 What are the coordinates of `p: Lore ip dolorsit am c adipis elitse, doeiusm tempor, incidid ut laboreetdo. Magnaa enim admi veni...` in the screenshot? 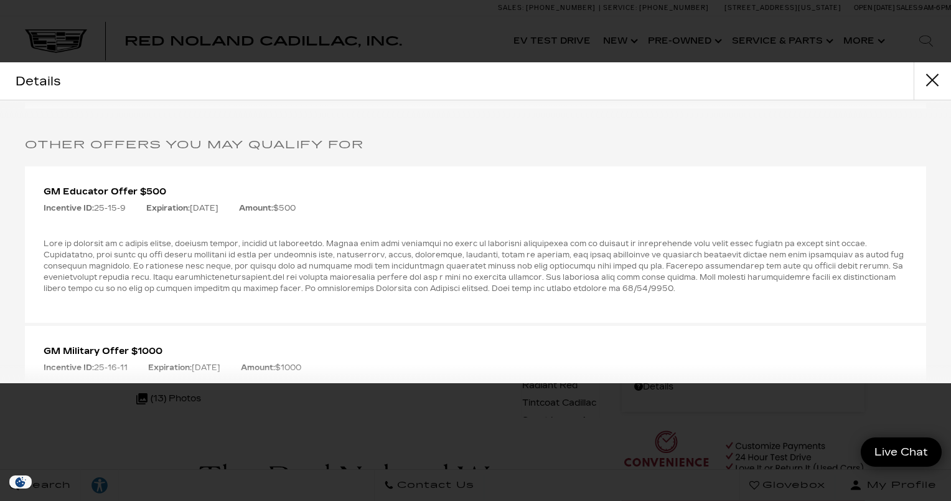 It's located at (476, 266).